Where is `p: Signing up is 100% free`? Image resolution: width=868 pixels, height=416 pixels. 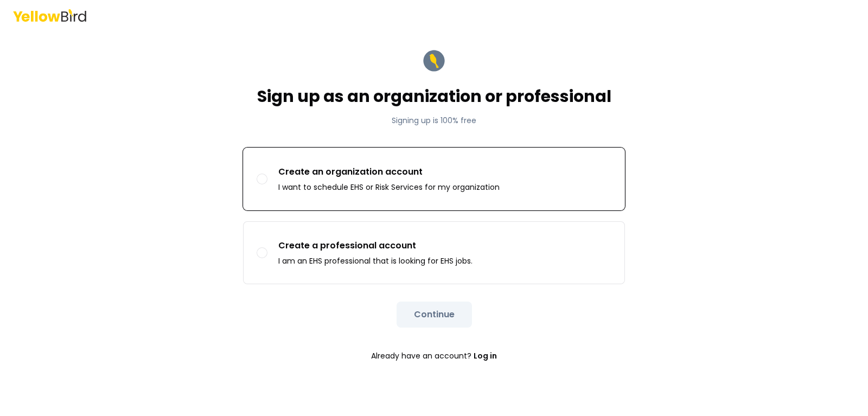 p: Signing up is 100% free is located at coordinates (434, 120).